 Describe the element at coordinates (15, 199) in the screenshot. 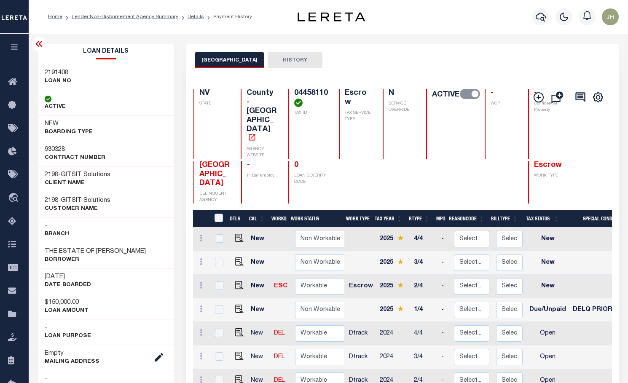

I see `i: travel_explore` at that location.